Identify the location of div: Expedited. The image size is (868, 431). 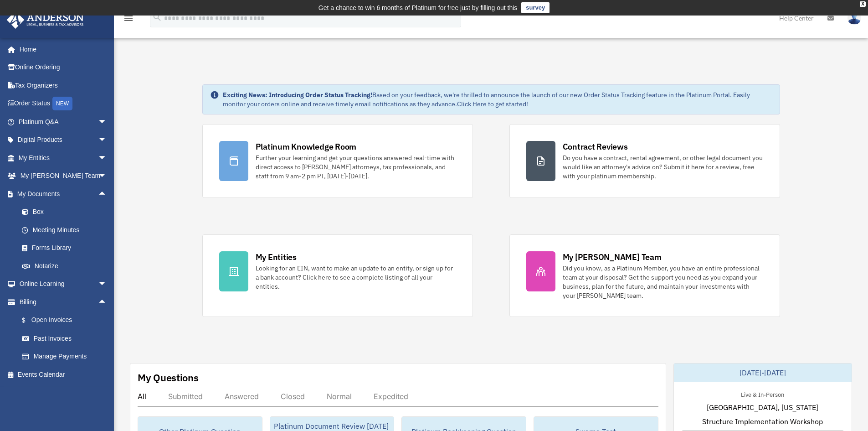
(391, 396).